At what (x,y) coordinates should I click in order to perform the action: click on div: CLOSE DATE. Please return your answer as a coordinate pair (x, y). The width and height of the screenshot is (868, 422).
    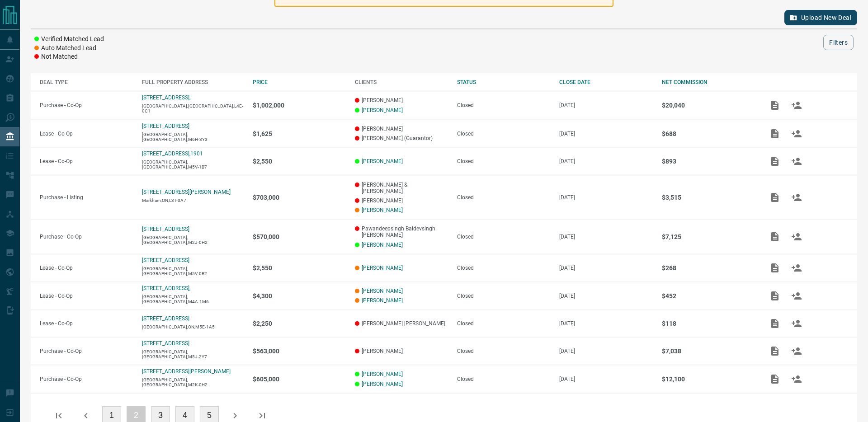
    Looking at the image, I should click on (605, 82).